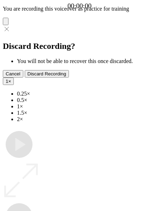 Image resolution: width=159 pixels, height=211 pixels. What do you see at coordinates (87, 94) in the screenshot?
I see `li: 0.25×` at bounding box center [87, 94].